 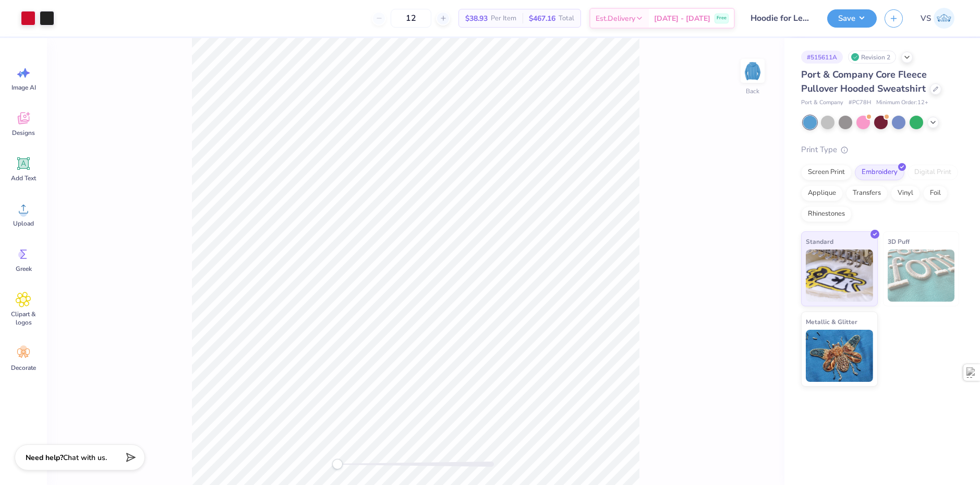 I want to click on img: 3D Puff, so click(x=921, y=276).